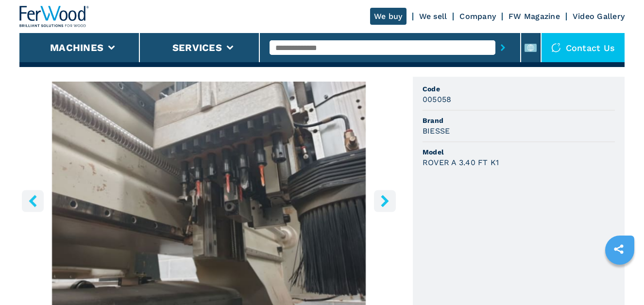 This screenshot has width=644, height=305. What do you see at coordinates (619, 249) in the screenshot?
I see `a: sharethis` at bounding box center [619, 249].